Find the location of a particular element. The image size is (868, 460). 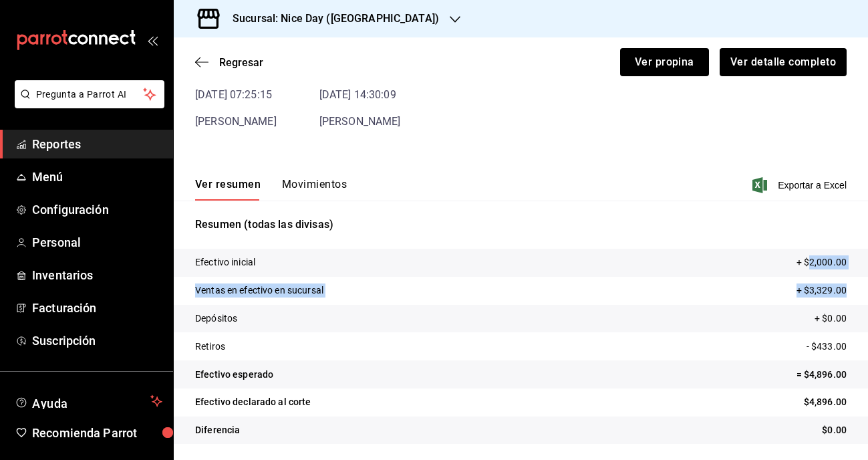

span: Recomienda Parrot is located at coordinates (97, 433).